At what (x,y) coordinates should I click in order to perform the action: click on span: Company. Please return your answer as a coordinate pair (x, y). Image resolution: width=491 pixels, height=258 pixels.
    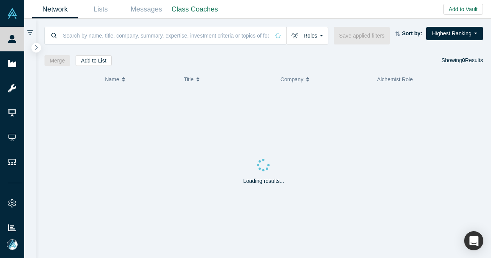
    Looking at the image, I should click on (292, 79).